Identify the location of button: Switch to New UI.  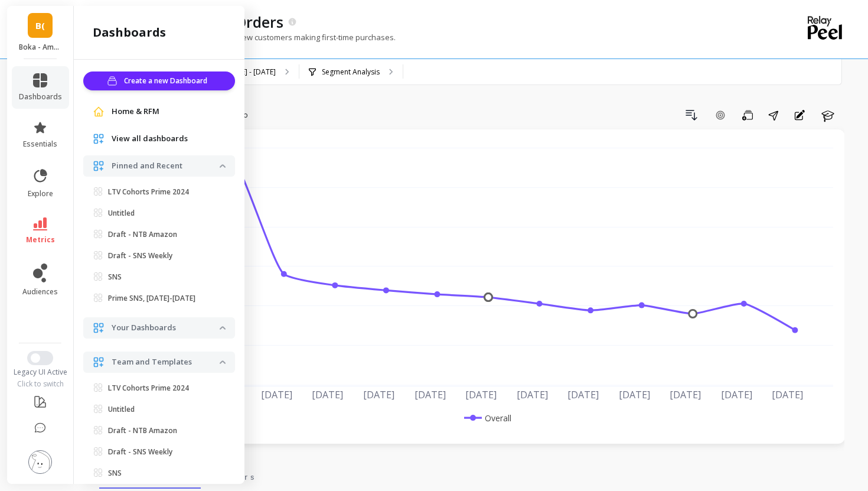
(41, 358).